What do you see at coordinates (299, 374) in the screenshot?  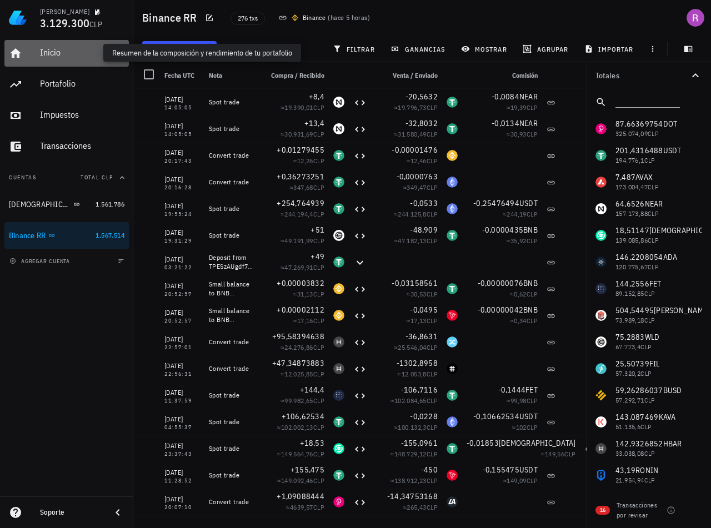 I see `span: 12.025,85` at bounding box center [299, 374].